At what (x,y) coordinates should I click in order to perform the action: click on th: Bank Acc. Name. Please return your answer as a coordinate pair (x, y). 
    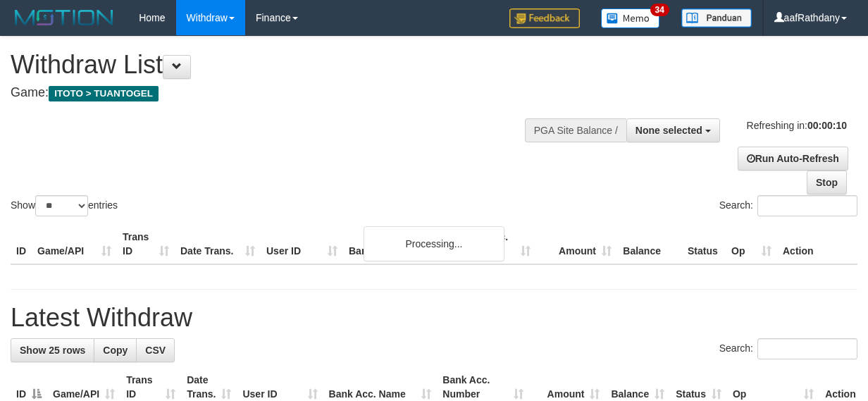
    Looking at the image, I should click on (399, 244).